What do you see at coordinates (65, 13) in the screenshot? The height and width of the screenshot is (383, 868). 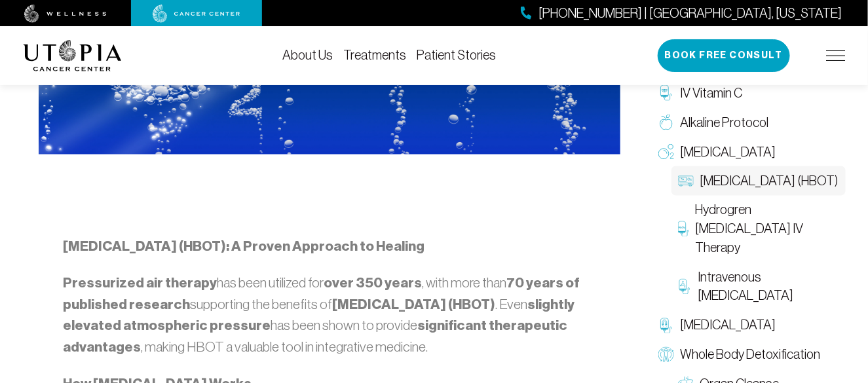 I see `img: wellness` at bounding box center [65, 13].